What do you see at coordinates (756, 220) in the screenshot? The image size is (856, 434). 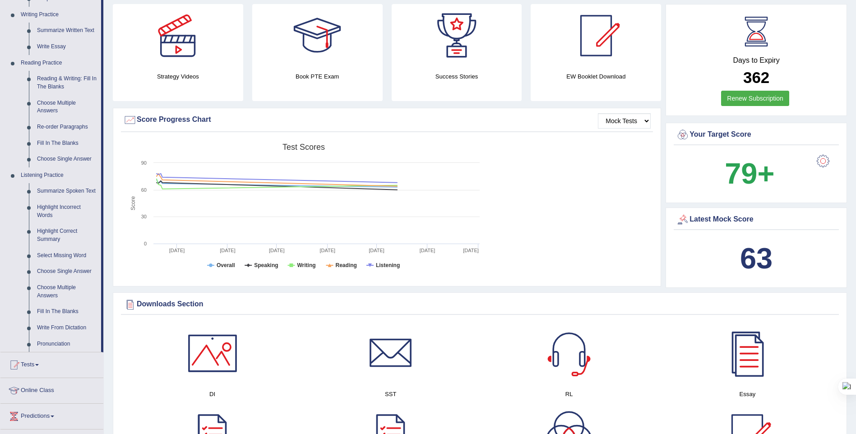 I see `div: Latest Mock Score` at bounding box center [756, 220].